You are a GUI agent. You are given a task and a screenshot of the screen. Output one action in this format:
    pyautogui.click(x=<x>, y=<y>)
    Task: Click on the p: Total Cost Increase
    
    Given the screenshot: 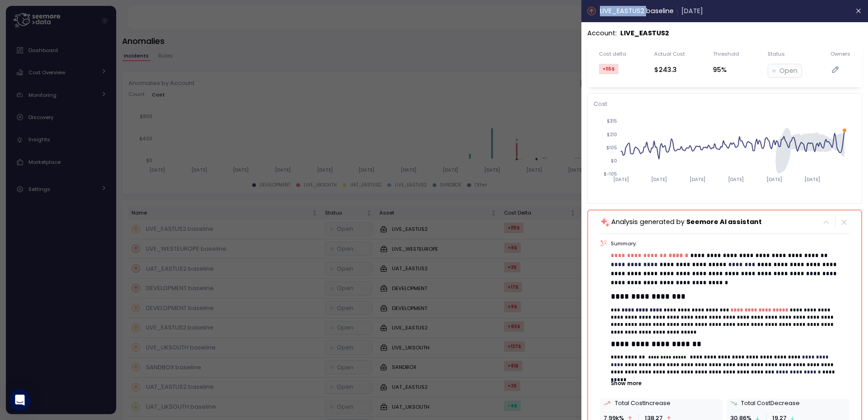 What is the action you would take?
    pyautogui.click(x=642, y=403)
    